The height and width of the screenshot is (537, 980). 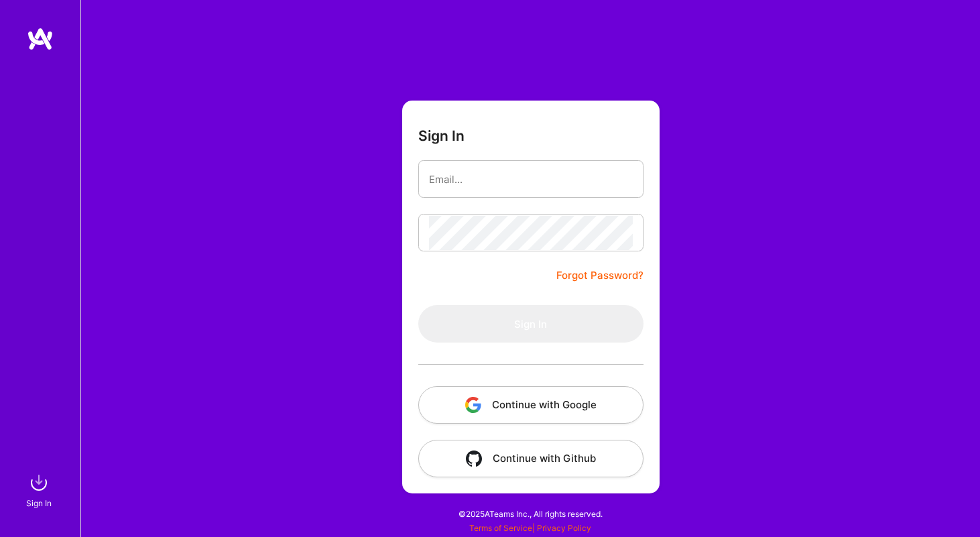 I want to click on div: © 2025 ATeams Inc., All rights reserved., so click(x=530, y=513).